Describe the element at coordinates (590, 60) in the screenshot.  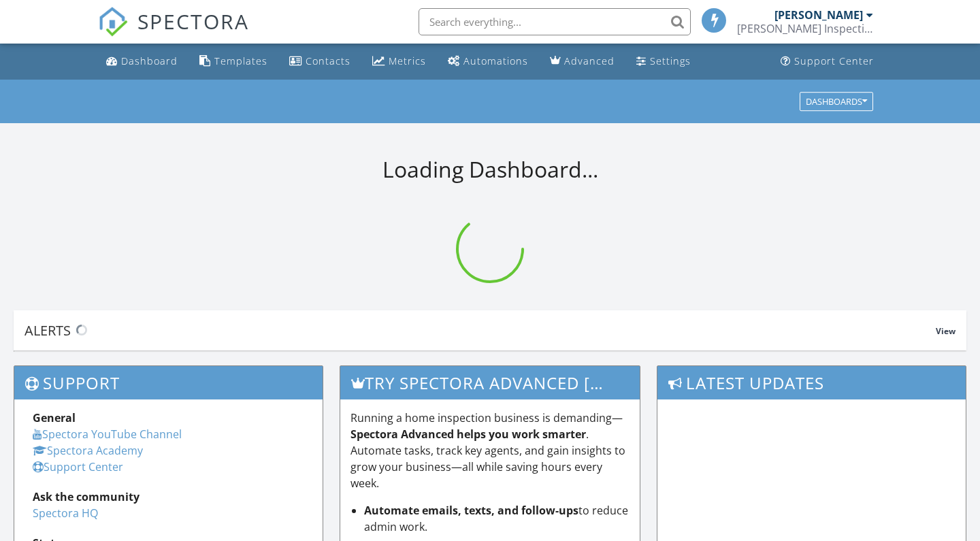
I see `div: Advanced` at that location.